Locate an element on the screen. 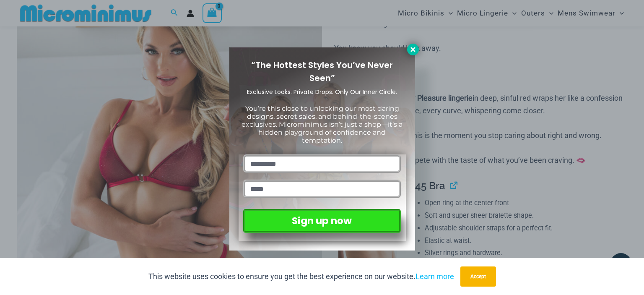 The width and height of the screenshot is (644, 295). button: Accept is located at coordinates (478, 276).